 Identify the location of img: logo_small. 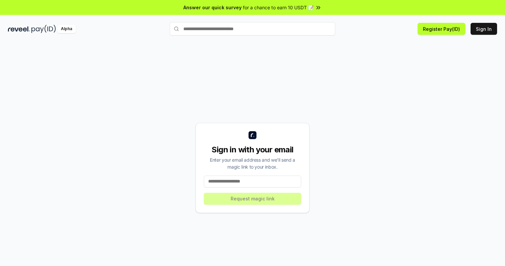
(252, 135).